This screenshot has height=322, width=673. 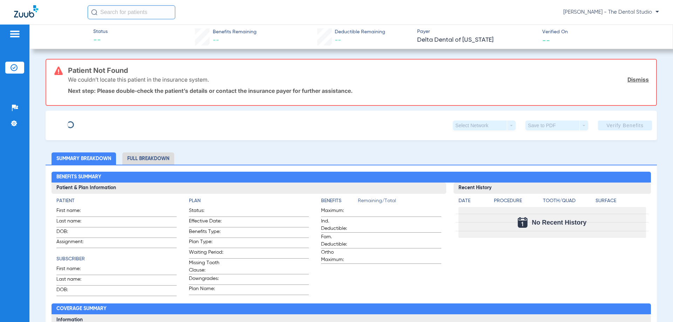 What do you see at coordinates (100, 32) in the screenshot?
I see `span: Status` at bounding box center [100, 32].